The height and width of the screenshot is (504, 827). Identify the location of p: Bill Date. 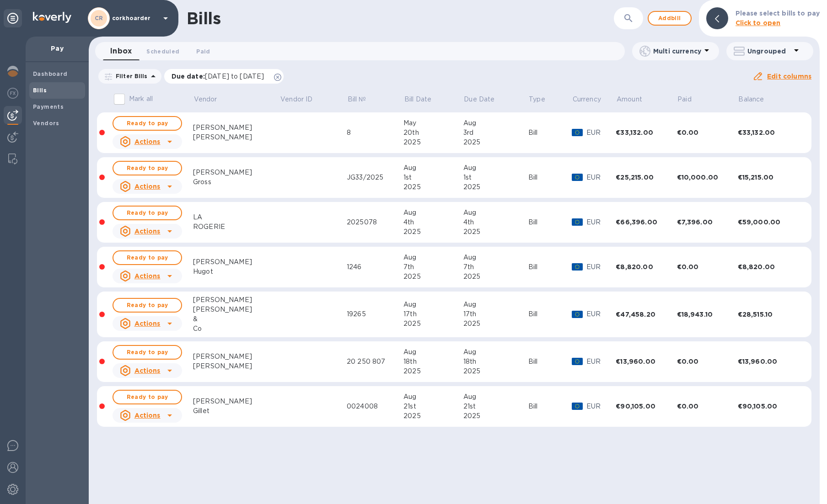
(418, 99).